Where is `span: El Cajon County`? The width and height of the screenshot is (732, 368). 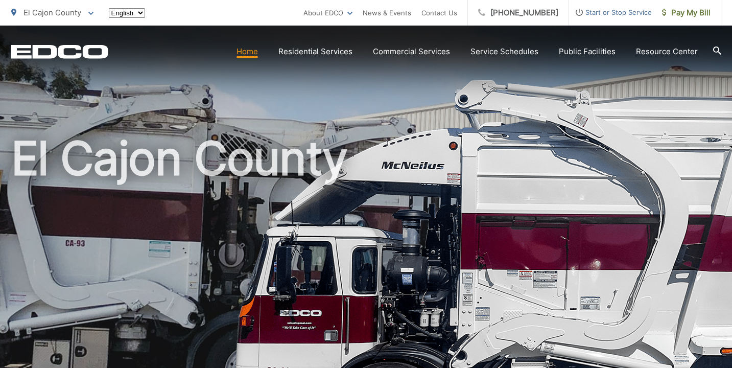 span: El Cajon County is located at coordinates (52, 12).